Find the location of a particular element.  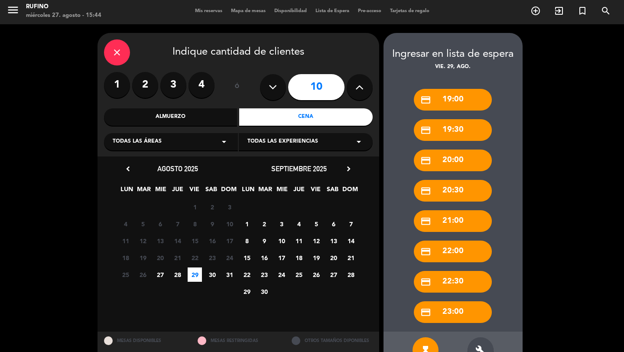

span: 25 is located at coordinates (299, 274).